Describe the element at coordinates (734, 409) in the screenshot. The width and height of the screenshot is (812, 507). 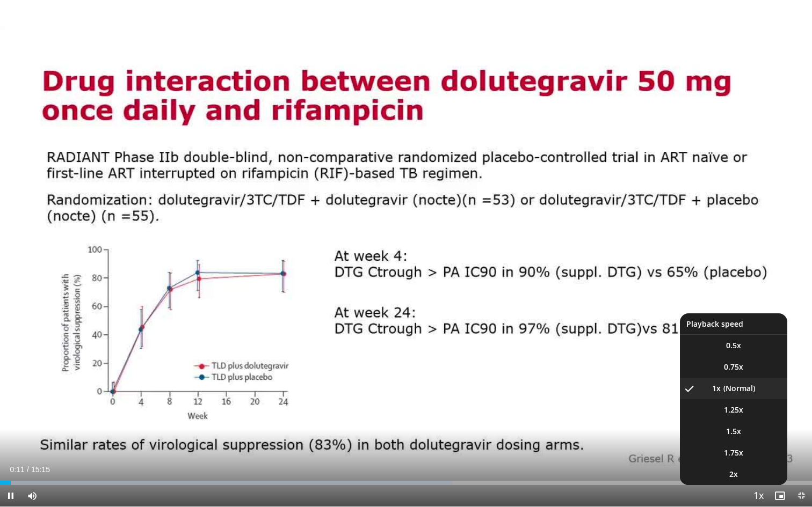
I see `span: 1.25x` at that location.